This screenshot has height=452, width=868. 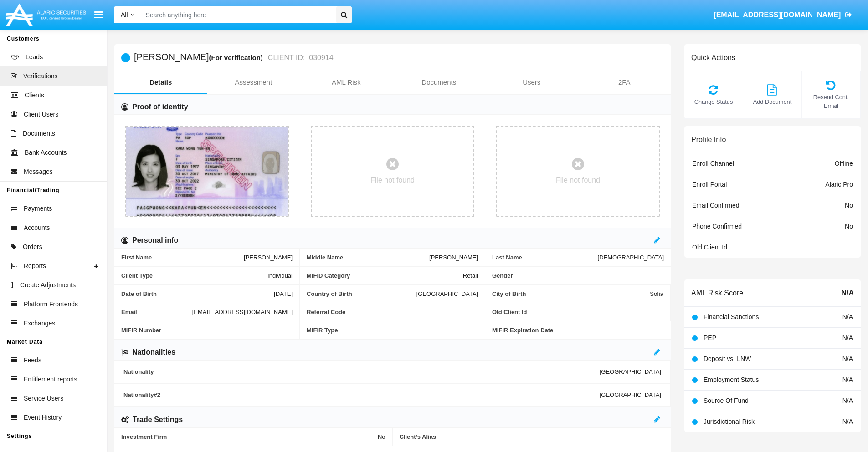 I want to click on span: Jurisdictional Risk, so click(x=729, y=422).